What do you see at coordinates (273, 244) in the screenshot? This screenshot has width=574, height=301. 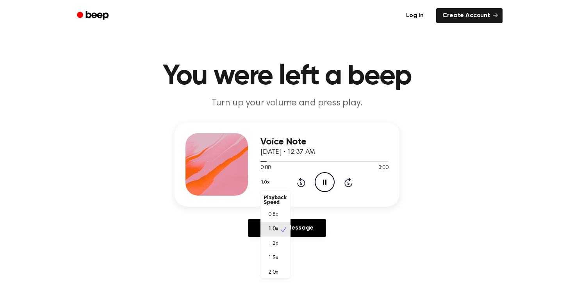 I see `span: 1.2x` at bounding box center [273, 244].